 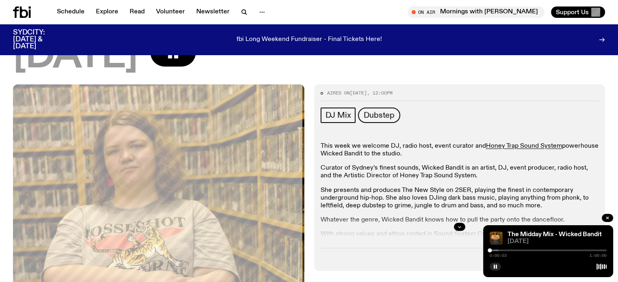 I want to click on a: Read, so click(x=137, y=12).